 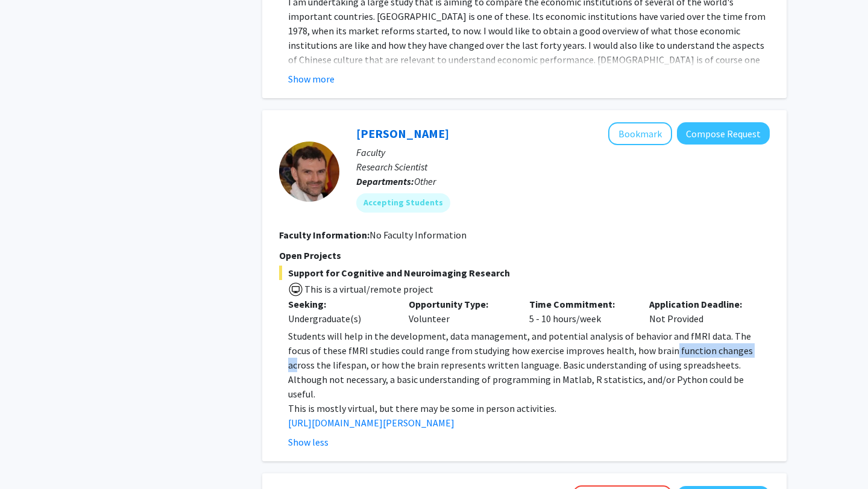 I want to click on span: This is a virtual/remote project, so click(x=368, y=289).